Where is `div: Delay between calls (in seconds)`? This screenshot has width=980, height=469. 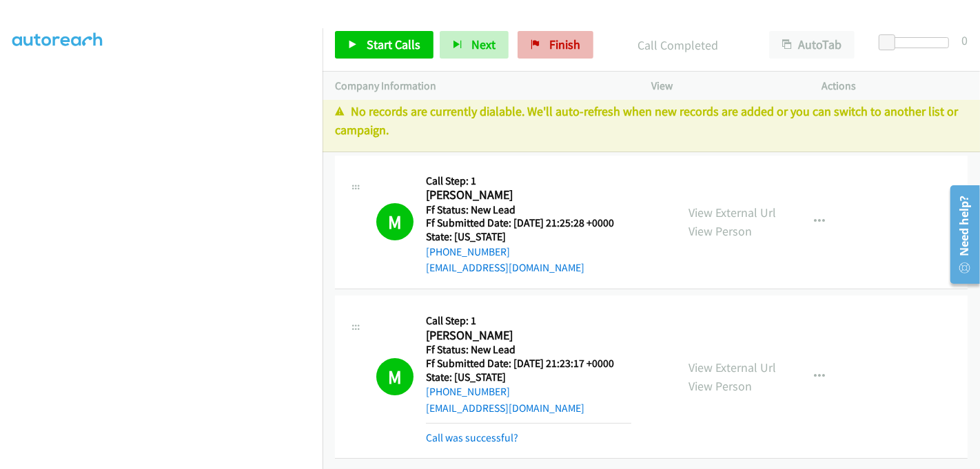 div: Delay between calls (in seconds) is located at coordinates (917, 43).